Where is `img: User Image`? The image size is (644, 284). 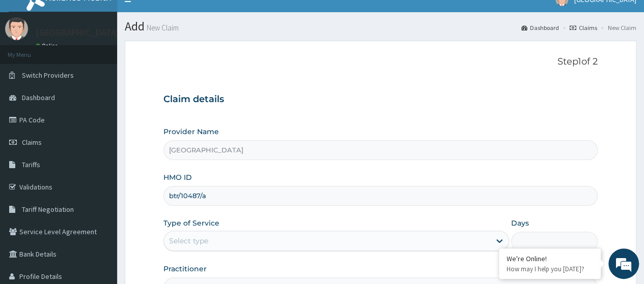
img: User Image is located at coordinates (16, 28).